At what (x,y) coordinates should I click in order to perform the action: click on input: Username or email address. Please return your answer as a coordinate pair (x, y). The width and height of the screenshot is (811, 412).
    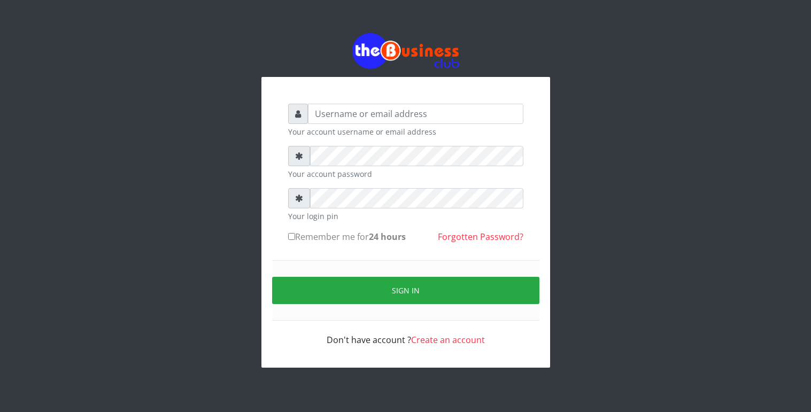
    Looking at the image, I should click on (415, 114).